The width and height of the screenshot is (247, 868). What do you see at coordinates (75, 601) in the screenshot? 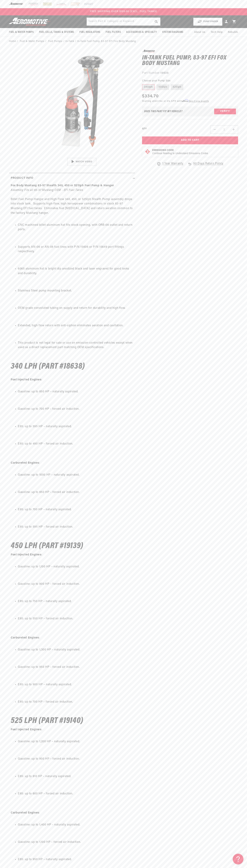
I see `li: E85: up to 750 HP – naturally aspirated.` at bounding box center [75, 601].